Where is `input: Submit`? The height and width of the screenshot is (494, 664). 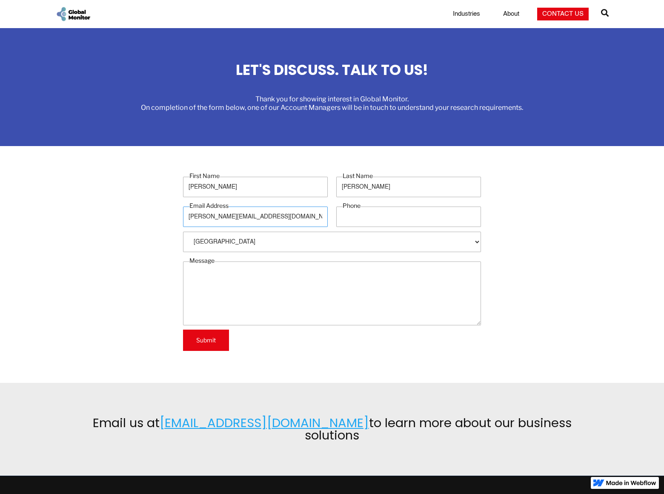
input: Submit is located at coordinates (206, 340).